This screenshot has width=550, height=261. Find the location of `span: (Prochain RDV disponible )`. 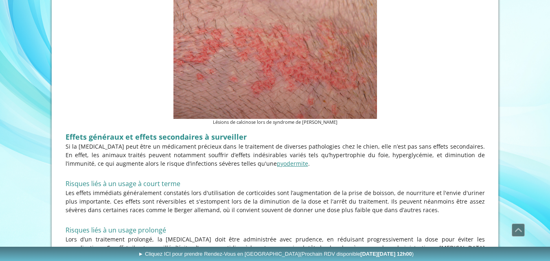

span: (Prochain RDV disponible ) is located at coordinates (357, 254).